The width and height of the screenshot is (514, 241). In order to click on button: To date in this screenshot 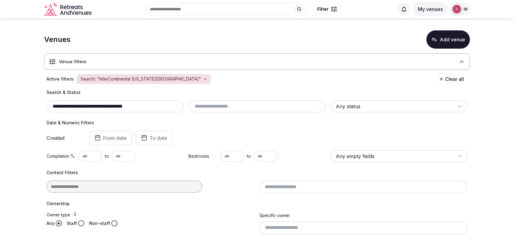, I will do `click(154, 138)`.